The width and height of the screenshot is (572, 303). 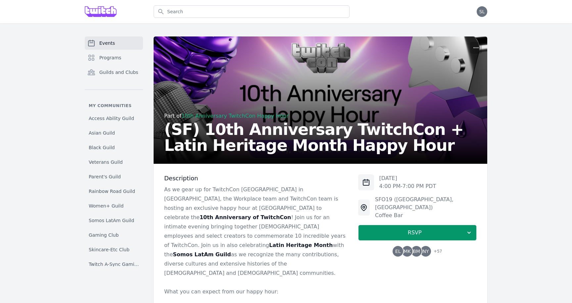 What do you see at coordinates (415, 233) in the screenshot?
I see `span: RSVP` at bounding box center [415, 233].